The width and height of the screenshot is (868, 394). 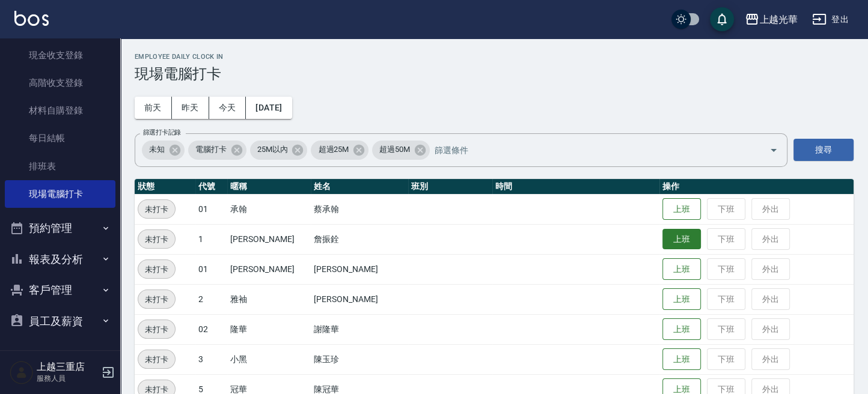 What do you see at coordinates (211, 329) in the screenshot?
I see `td: 02` at bounding box center [211, 329].